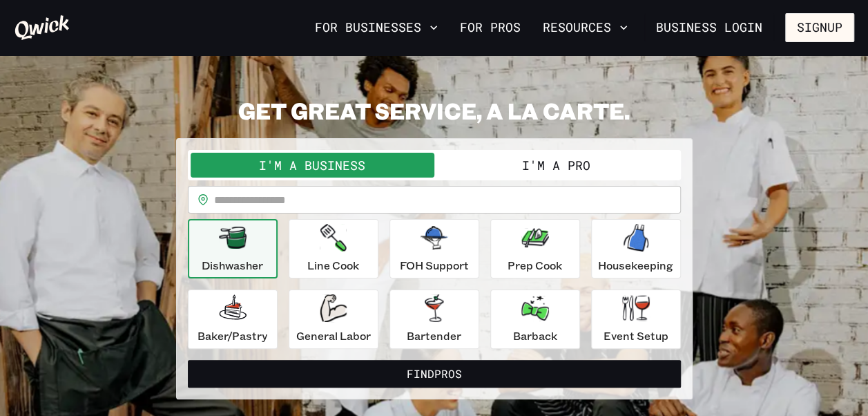 The image size is (868, 416). Describe the element at coordinates (333, 265) in the screenshot. I see `p: Line Cook` at that location.